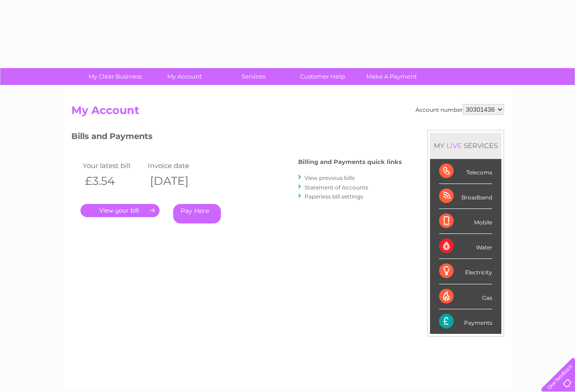  What do you see at coordinates (288, 113) in the screenshot?
I see `h2: My Account` at bounding box center [288, 113].